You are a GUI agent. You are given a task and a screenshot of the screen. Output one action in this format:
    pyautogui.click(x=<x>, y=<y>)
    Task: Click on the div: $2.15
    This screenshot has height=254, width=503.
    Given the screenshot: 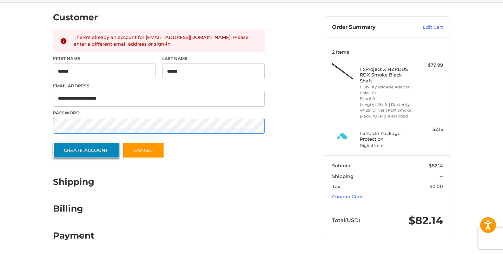 What is the action you would take?
    pyautogui.click(x=429, y=130)
    